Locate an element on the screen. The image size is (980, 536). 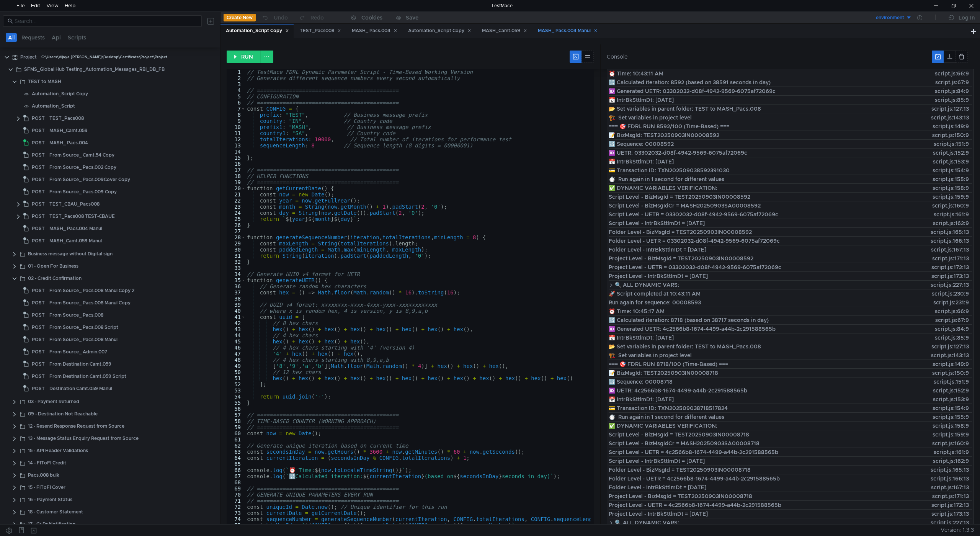
div: TEST_CBAU_Pacs008 is located at coordinates (75, 204).